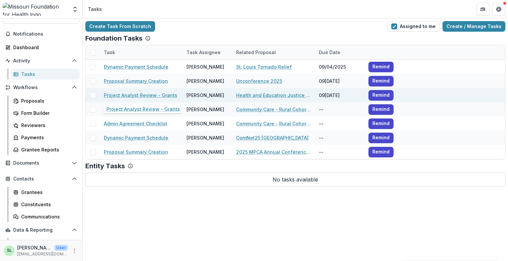  Describe the element at coordinates (48, 217) in the screenshot. I see `div: Communications` at that location.